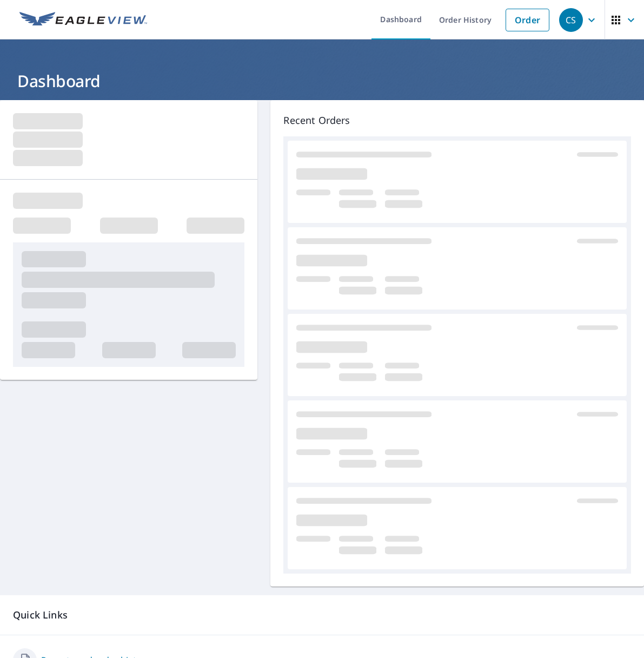 The image size is (644, 658). Describe the element at coordinates (322, 81) in the screenshot. I see `h1: Dashboard` at that location.